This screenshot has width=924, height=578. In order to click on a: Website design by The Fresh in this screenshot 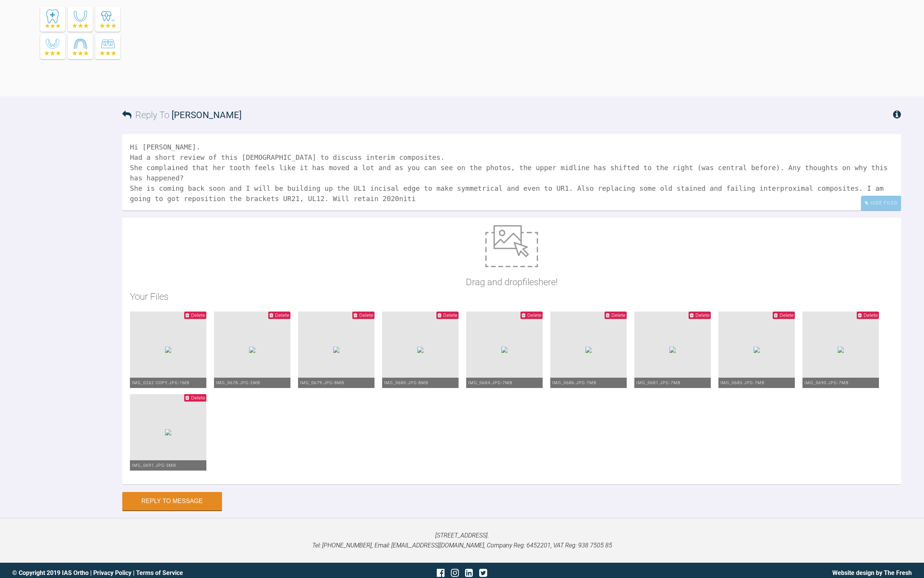, I will do `click(871, 572)`.